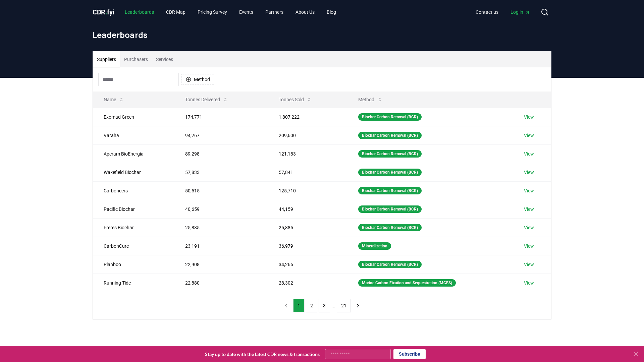 The image size is (644, 362). I want to click on div: Mineralization, so click(374, 246).